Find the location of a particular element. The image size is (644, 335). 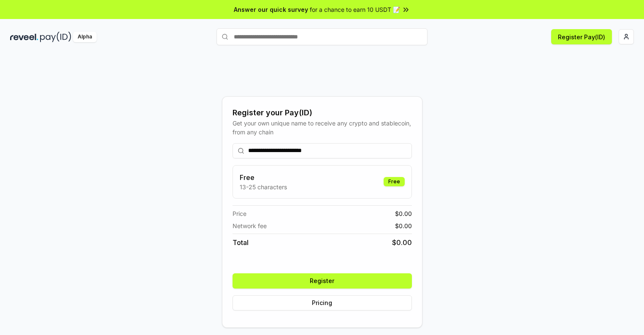

div: Get your own unique name to receive any crypto and stablecoin, from any chain is located at coordinates (322, 128).